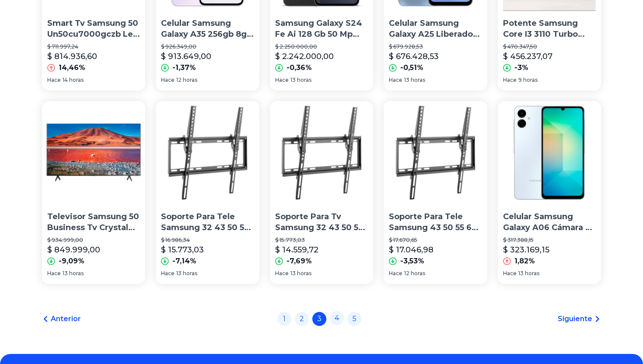  What do you see at coordinates (304, 56) in the screenshot?
I see `p: $ 2.242.000,00` at bounding box center [304, 56].